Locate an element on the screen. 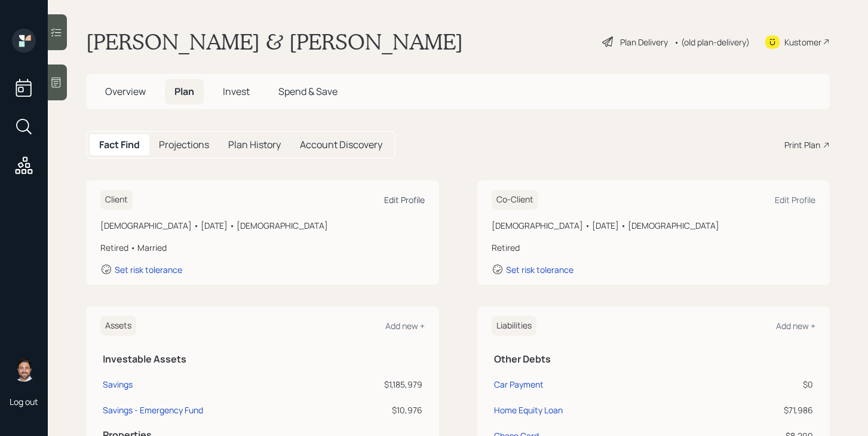 The height and width of the screenshot is (436, 868). div: • (old plan-delivery) is located at coordinates (711, 42).